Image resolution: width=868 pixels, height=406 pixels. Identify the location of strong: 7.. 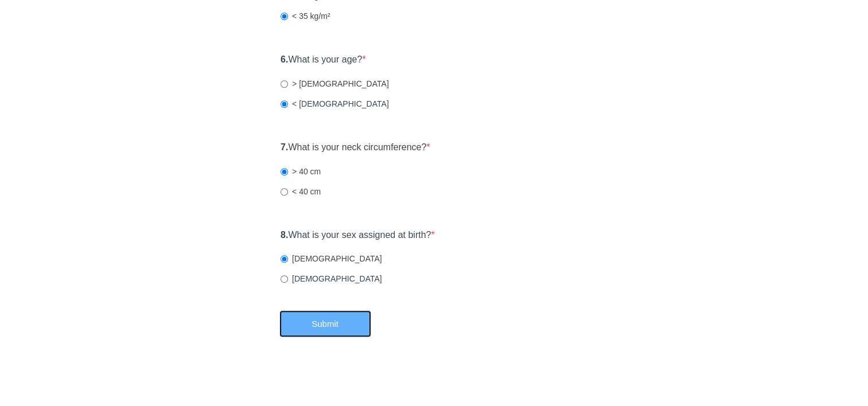
(284, 147).